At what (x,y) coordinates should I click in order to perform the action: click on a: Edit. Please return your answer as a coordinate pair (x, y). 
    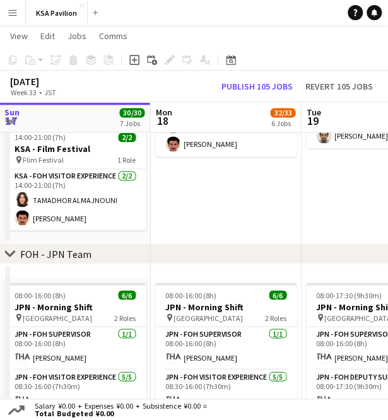
    Looking at the image, I should click on (47, 36).